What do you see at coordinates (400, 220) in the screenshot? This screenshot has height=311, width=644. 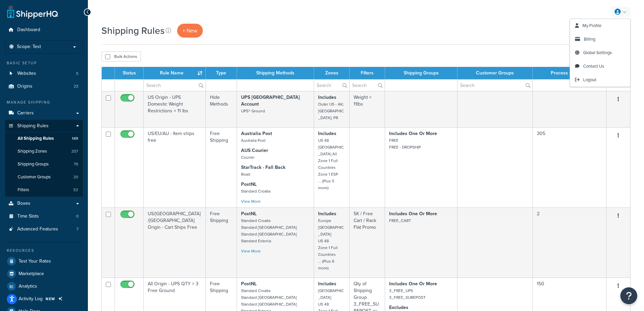 I see `small: FREE_CART` at bounding box center [400, 220].